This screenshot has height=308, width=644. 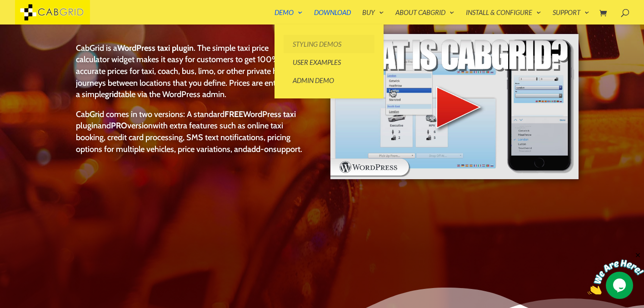 I want to click on img: WordPress taxi booking plugin Intro Video, so click(x=455, y=106).